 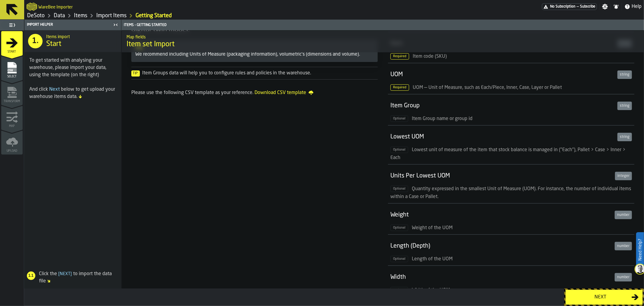 I want to click on a: link-to-/wh/i/53489ce4-9a4e-4130-9411-87a947849922/import/items, so click(x=154, y=15).